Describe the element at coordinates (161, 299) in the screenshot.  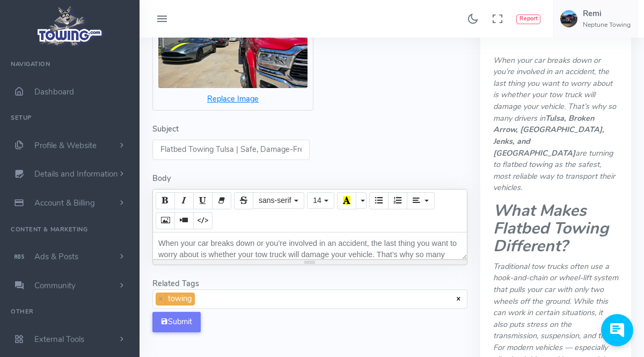
I see `button: Remove item` at that location.